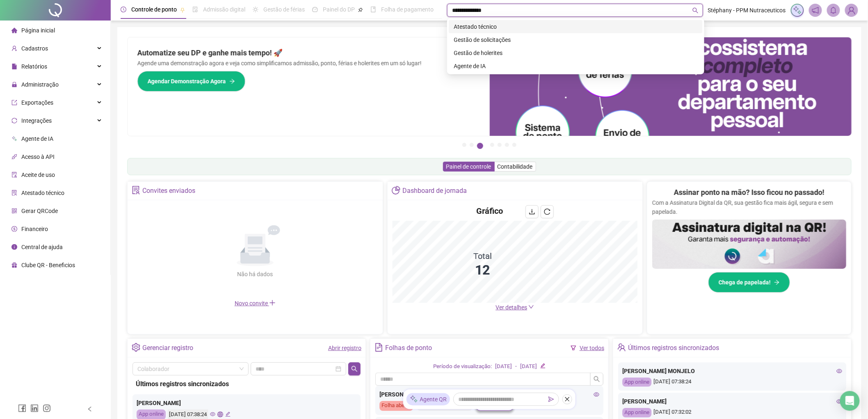 Image resolution: width=868 pixels, height=419 pixels. What do you see at coordinates (852, 11) in the screenshot?
I see `img: 94655` at bounding box center [852, 11].